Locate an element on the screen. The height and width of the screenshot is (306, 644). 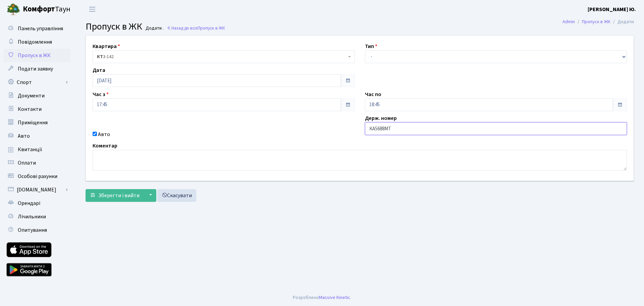
a: Особові рахунки is located at coordinates (37, 176).